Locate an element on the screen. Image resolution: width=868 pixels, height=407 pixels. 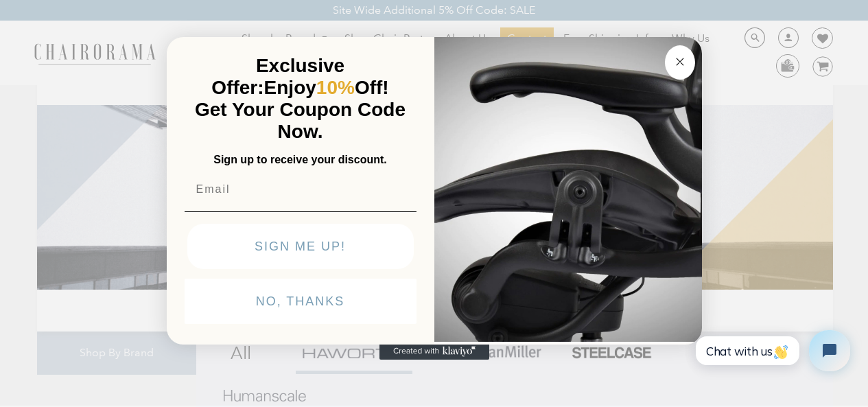
span: 10% is located at coordinates (335, 87).